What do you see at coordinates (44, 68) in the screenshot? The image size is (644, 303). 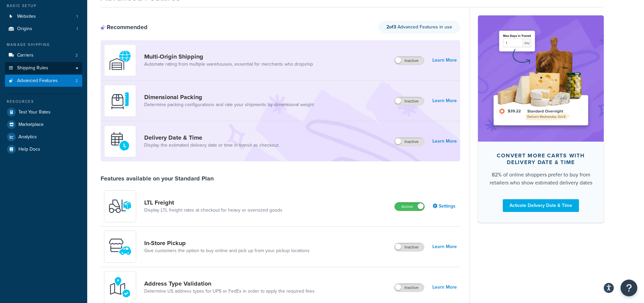 I see `a: Shipping Rules` at bounding box center [44, 68].